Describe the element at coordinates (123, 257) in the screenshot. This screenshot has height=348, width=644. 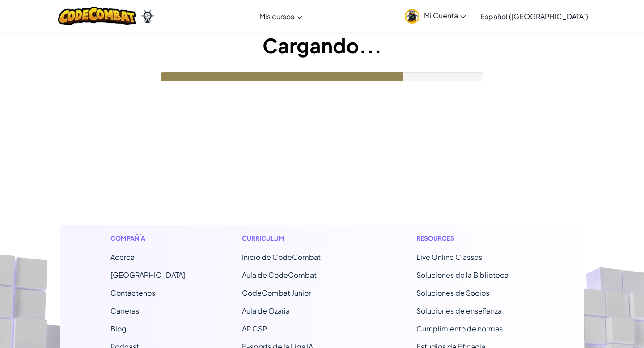
I see `a: Acerca` at that location.